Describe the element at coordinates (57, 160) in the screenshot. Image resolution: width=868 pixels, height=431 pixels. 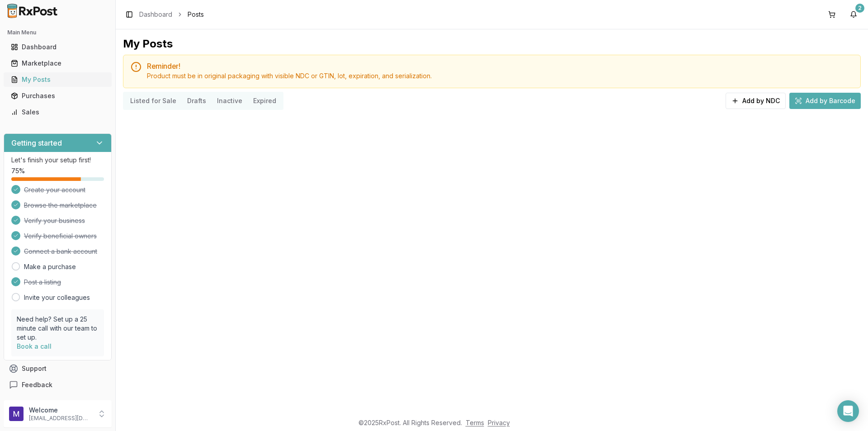
I see `p: Let's finish your setup first!` at that location.